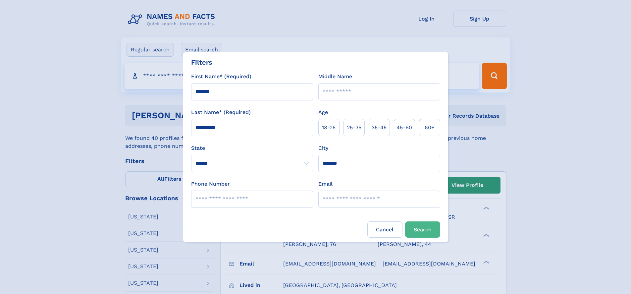 The image size is (631, 294). Describe the element at coordinates (323, 112) in the screenshot. I see `label: Age` at that location.